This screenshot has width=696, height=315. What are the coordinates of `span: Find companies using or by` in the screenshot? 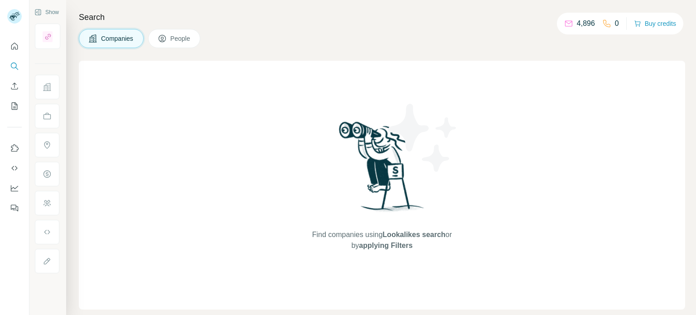 It's located at (382, 240).